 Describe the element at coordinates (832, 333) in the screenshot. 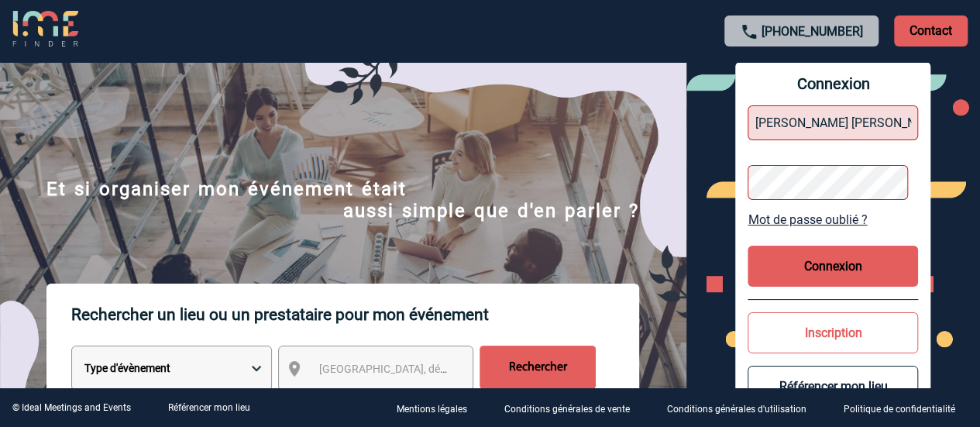

I see `button: Inscription` at that location.